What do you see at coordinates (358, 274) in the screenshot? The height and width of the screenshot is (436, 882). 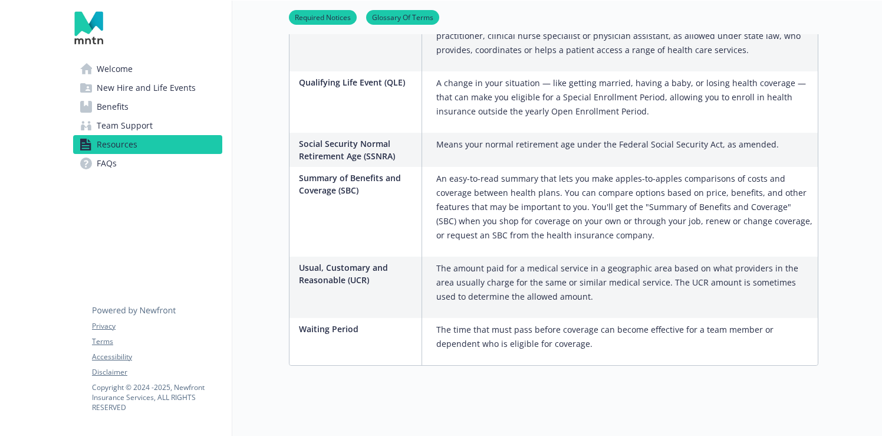 I see `p: Usual, Customary and Reasonable (UCR)` at bounding box center [358, 274].